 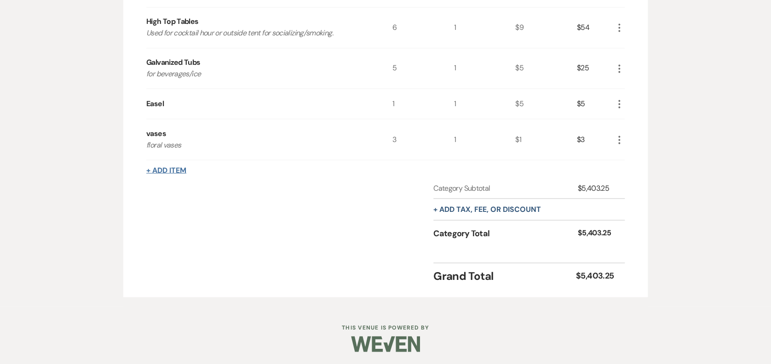 What do you see at coordinates (386, 344) in the screenshot?
I see `img: Weven Logo` at bounding box center [386, 344].